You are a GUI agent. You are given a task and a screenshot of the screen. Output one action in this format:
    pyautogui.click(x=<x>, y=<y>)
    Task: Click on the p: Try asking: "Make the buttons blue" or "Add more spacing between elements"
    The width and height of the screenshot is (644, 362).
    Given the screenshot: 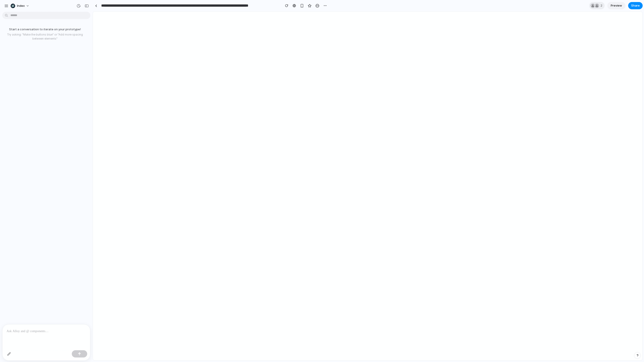 What is the action you would take?
    pyautogui.click(x=45, y=37)
    